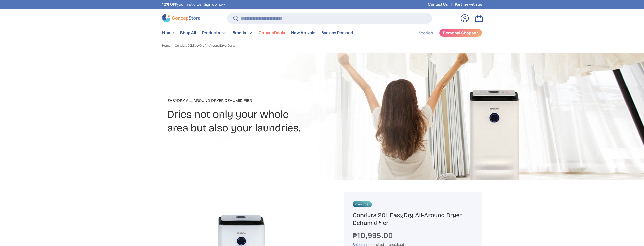 This screenshot has height=246, width=644. I want to click on strong: ₱10,995.00, so click(373, 235).